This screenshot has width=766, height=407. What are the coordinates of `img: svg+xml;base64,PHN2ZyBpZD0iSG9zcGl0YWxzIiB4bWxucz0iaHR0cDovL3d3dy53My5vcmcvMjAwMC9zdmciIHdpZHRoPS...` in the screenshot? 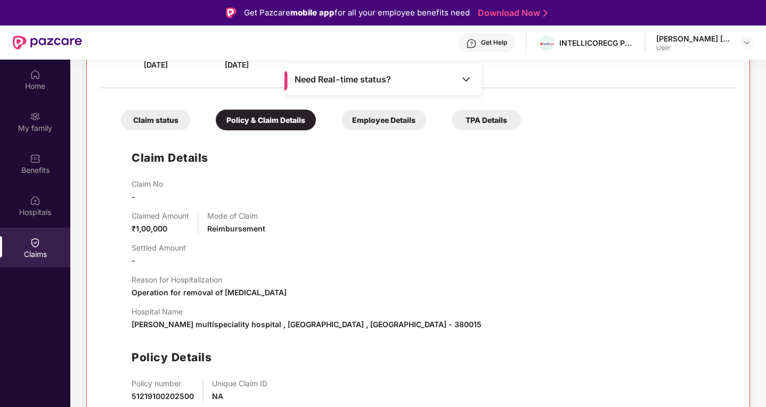 It's located at (35, 201).